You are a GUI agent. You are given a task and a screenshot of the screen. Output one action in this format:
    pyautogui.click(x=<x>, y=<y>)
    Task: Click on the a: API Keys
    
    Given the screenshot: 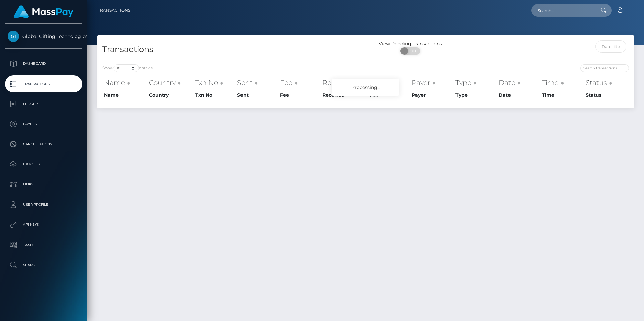 What is the action you would take?
    pyautogui.click(x=44, y=225)
    